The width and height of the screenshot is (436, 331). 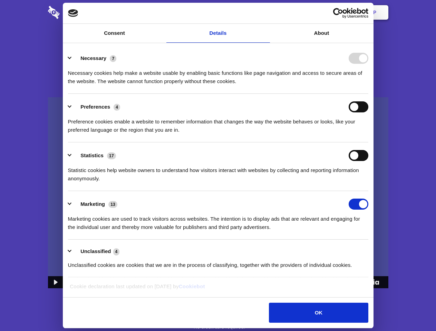 I want to click on a: Consent, so click(x=115, y=33).